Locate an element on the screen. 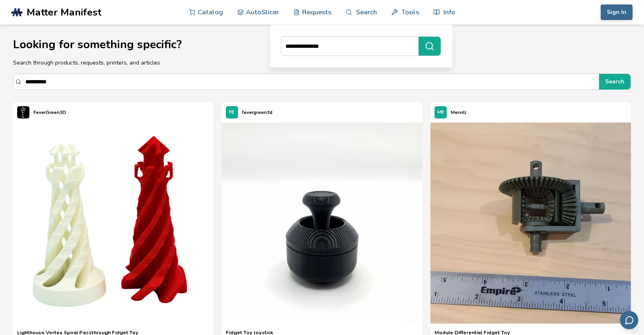 The width and height of the screenshot is (644, 335). a: FeverGreen3D's profileFeverGreen3D is located at coordinates (42, 113).